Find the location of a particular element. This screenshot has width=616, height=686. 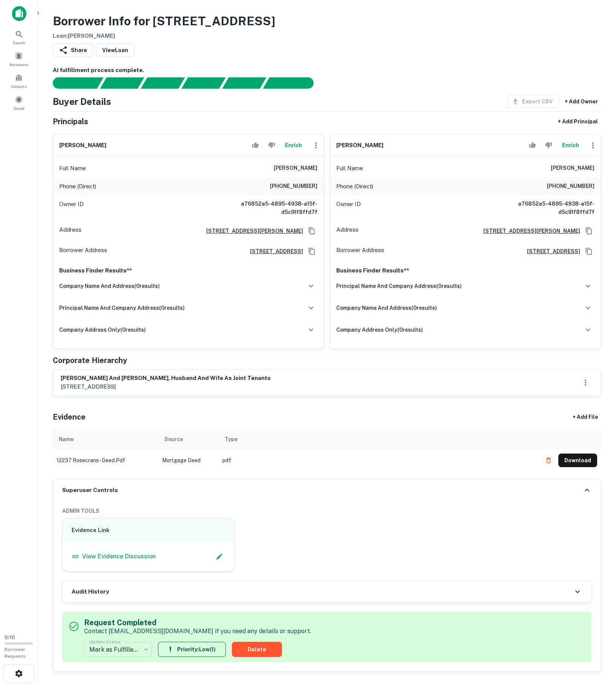

div: Principals found, AI now looking for contact information... is located at coordinates (203, 83).